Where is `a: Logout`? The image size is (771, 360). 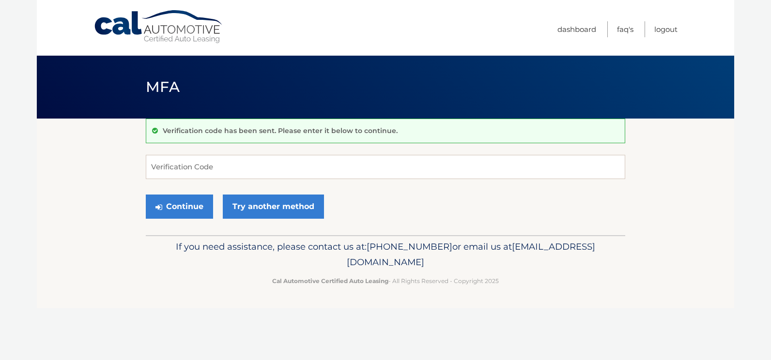 a: Logout is located at coordinates (666, 29).